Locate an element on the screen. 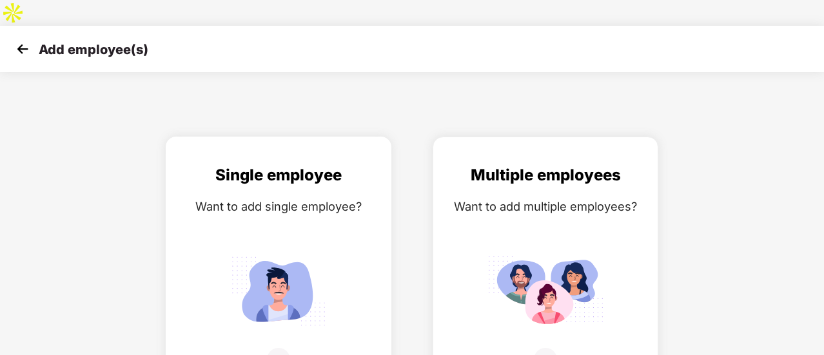  div: Single employee is located at coordinates (278, 175).